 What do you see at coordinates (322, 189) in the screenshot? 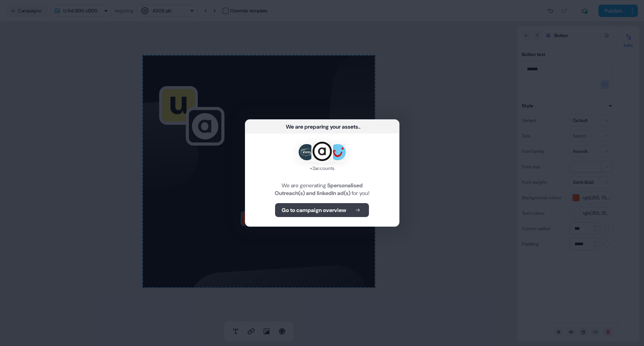
I see `div: We are generating for you!` at bounding box center [322, 189].